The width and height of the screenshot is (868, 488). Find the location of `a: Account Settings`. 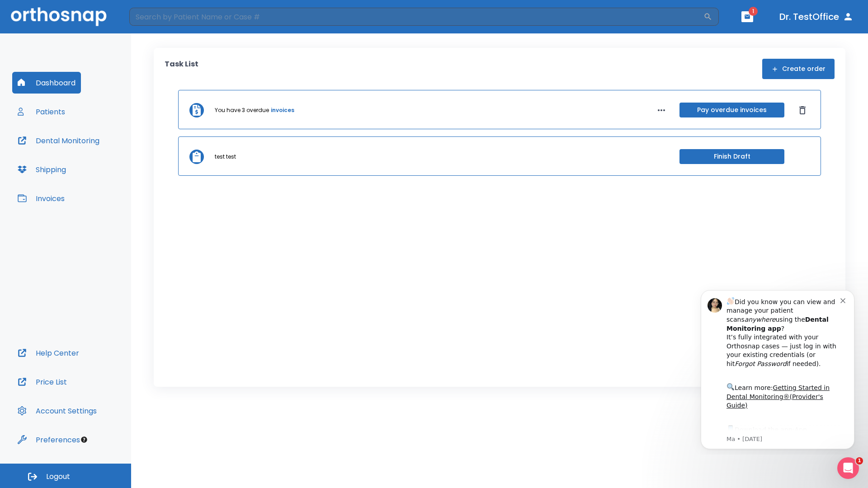

a: Account Settings is located at coordinates (57, 411).